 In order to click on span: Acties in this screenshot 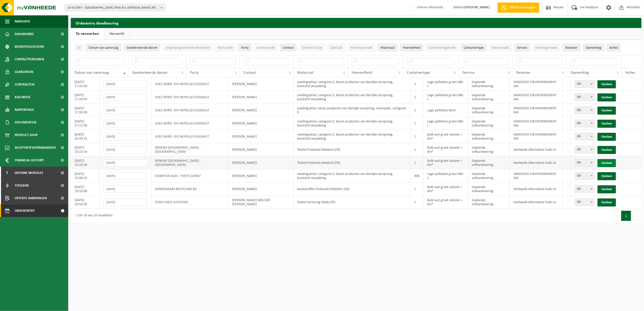, I will do `click(614, 48)`.